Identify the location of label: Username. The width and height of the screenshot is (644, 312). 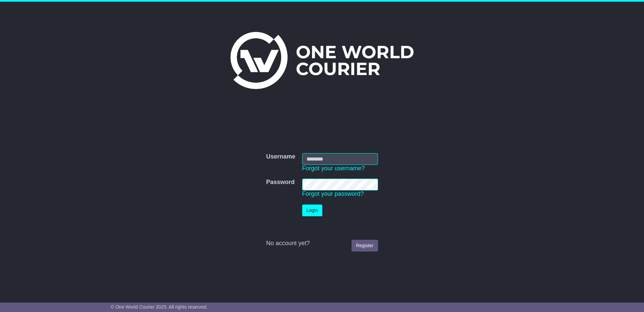
(280, 157).